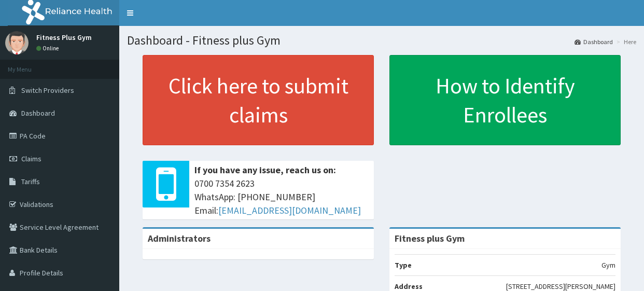  I want to click on b: Type, so click(403, 265).